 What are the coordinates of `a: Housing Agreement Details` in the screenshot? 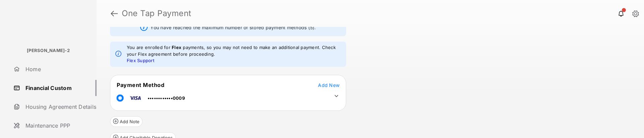 It's located at (54, 107).